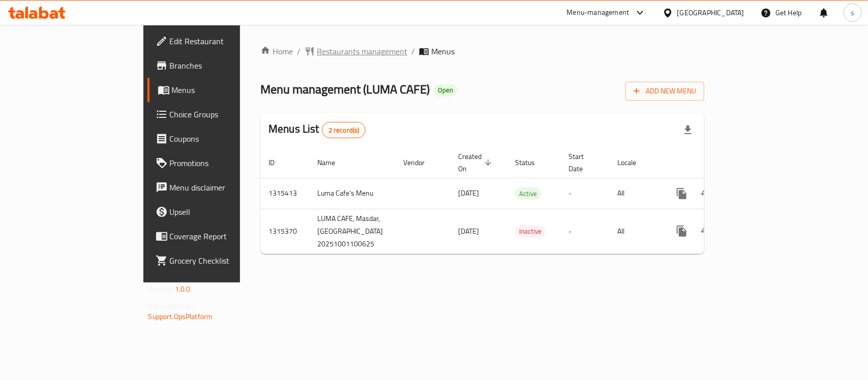  Describe the element at coordinates (225, 236) in the screenshot. I see `span: Coverage Report` at that location.